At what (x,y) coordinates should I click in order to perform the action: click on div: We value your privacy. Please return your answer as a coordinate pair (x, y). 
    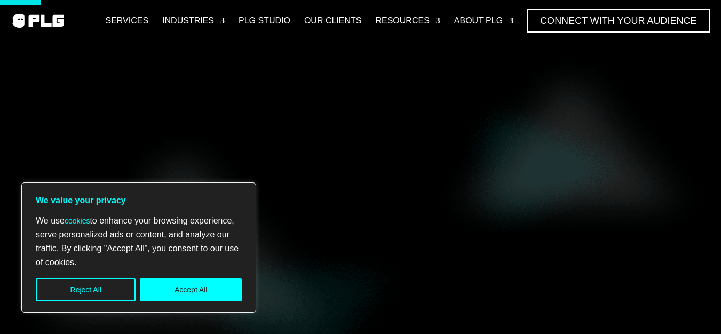
    Looking at the image, I should click on (139, 248).